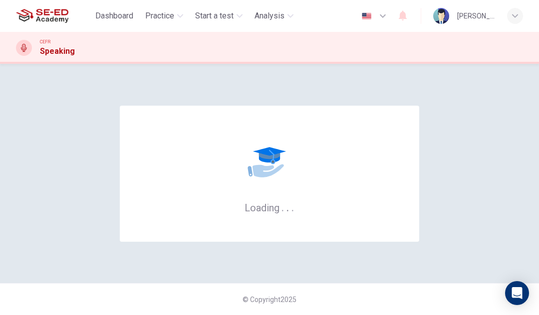  I want to click on span: Start a test, so click(214, 16).